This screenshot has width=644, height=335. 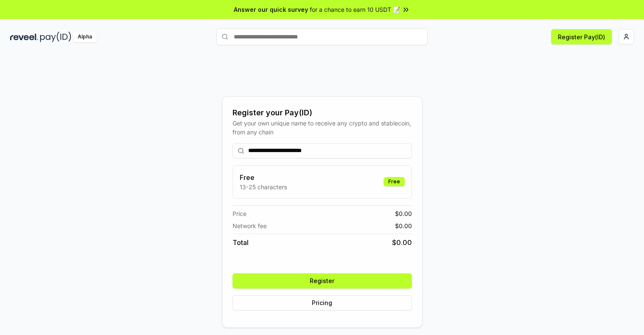 What do you see at coordinates (394, 182) in the screenshot?
I see `div: Free` at bounding box center [394, 182].